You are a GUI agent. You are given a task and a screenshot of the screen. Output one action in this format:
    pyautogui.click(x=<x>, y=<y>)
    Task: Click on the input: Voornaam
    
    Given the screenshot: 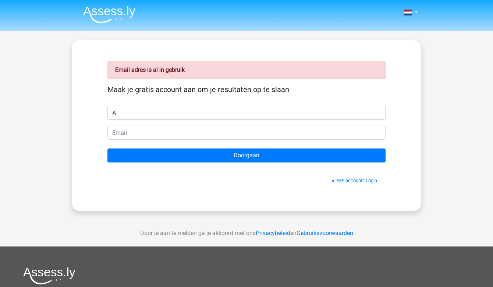 What is the action you would take?
    pyautogui.click(x=247, y=113)
    